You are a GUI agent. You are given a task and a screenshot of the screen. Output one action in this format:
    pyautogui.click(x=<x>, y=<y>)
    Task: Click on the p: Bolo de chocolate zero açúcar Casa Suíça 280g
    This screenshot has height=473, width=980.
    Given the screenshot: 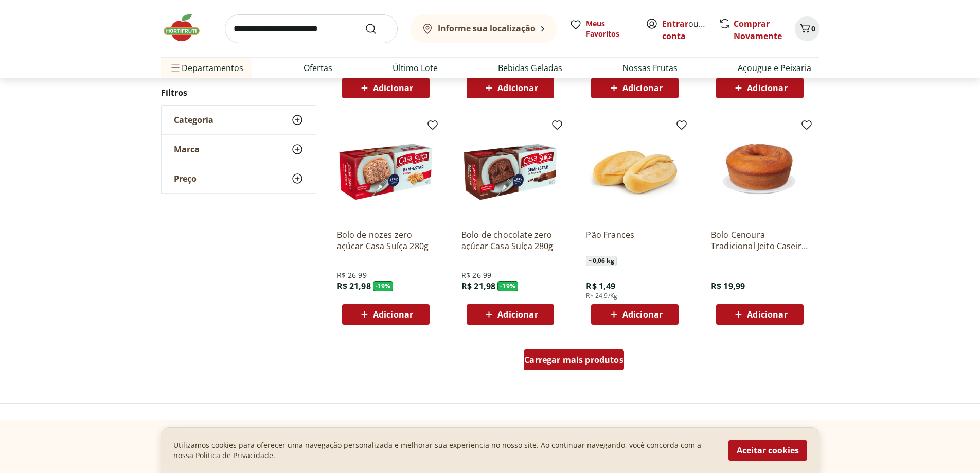 What is the action you would take?
    pyautogui.click(x=510, y=240)
    